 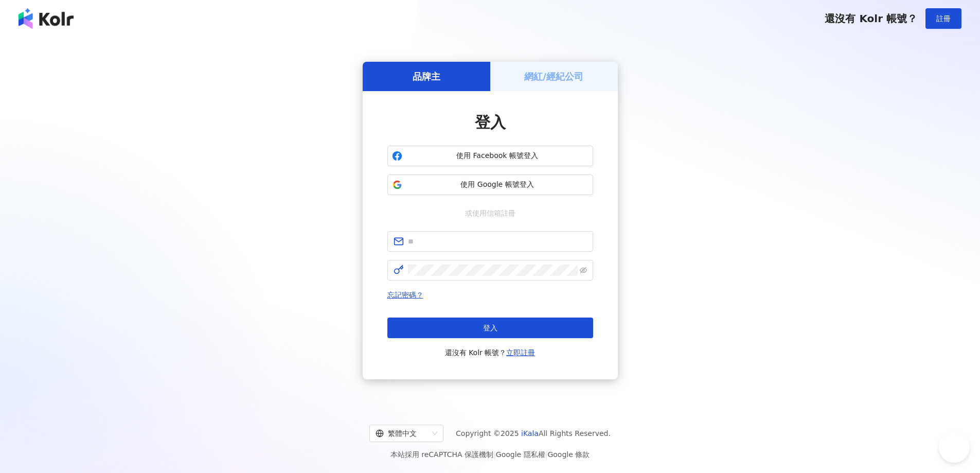 I want to click on img: logo, so click(x=46, y=19).